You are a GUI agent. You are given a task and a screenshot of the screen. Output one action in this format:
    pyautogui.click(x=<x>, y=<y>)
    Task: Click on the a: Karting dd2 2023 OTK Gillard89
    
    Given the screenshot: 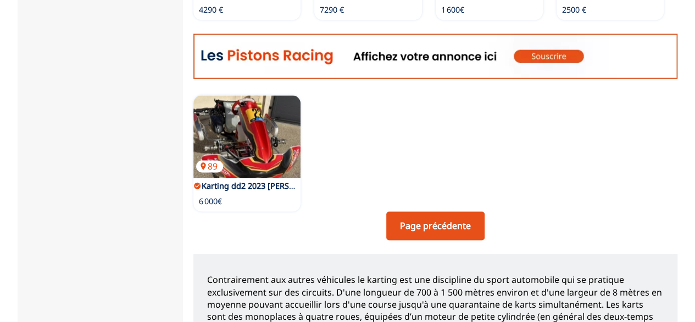 What is the action you would take?
    pyautogui.click(x=247, y=136)
    